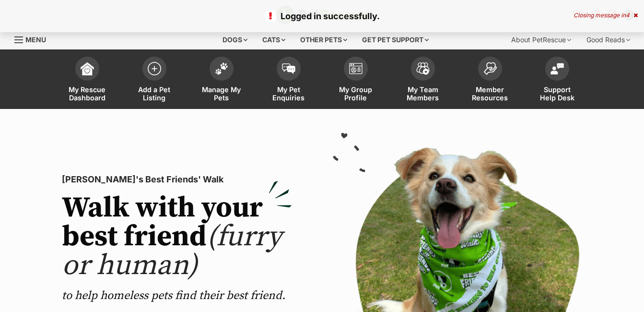  What do you see at coordinates (177, 237) in the screenshot?
I see `h2: Walk with your best friend` at bounding box center [177, 237].